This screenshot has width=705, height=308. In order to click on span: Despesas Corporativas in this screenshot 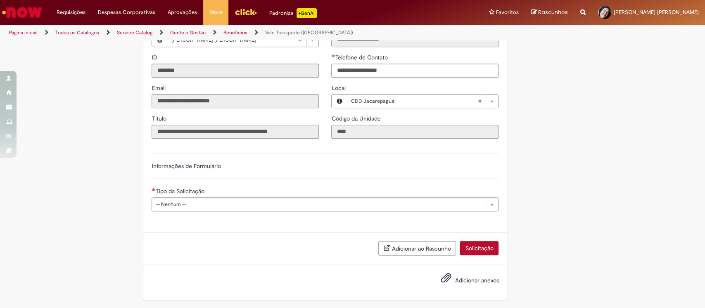, I will do `click(126, 12)`.